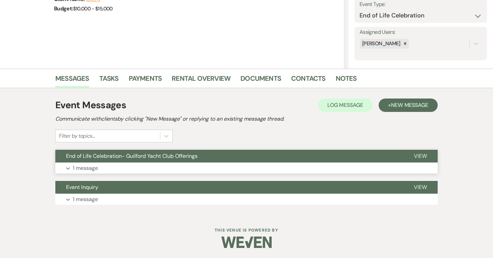  What do you see at coordinates (229, 187) in the screenshot?
I see `button: Event Inquiry` at bounding box center [229, 187].